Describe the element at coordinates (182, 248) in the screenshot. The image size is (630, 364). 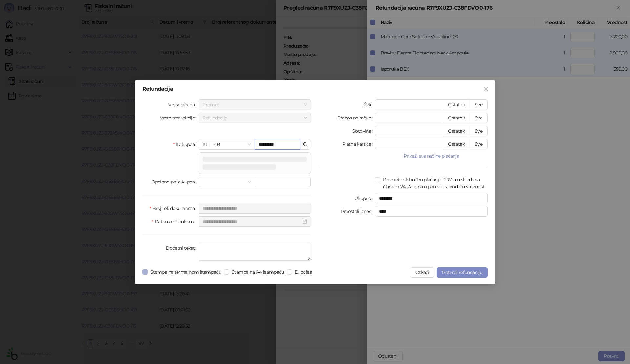
I see `label: Dodatni tekst` at that location.